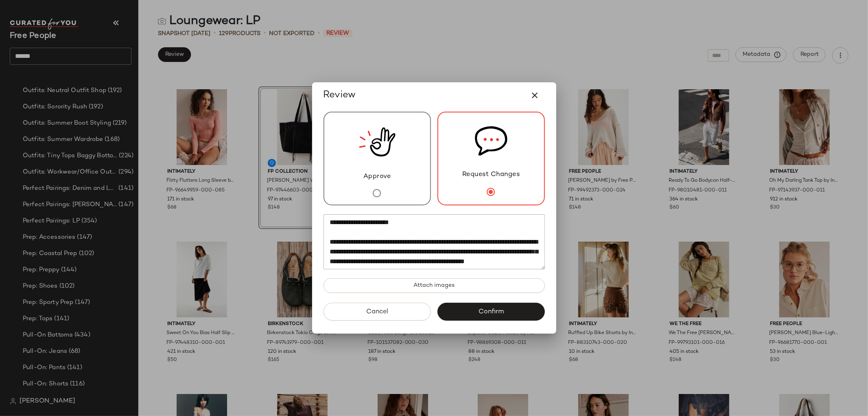 Image resolution: width=868 pixels, height=416 pixels. I want to click on span: Approve, so click(377, 177).